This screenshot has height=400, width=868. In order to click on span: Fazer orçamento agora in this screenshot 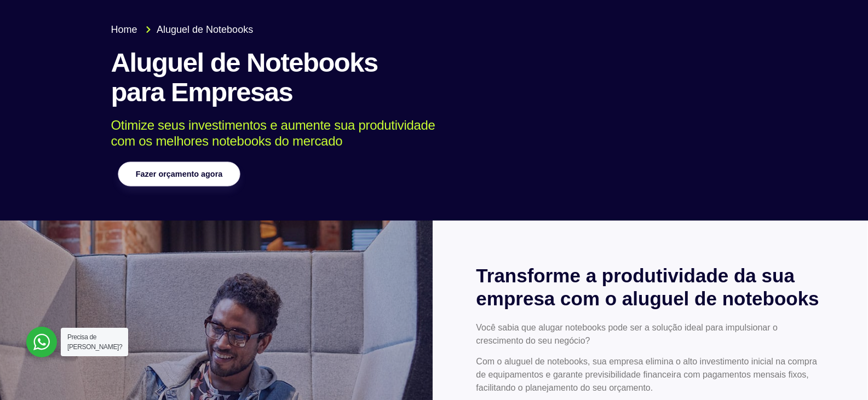, I will do `click(179, 174)`.